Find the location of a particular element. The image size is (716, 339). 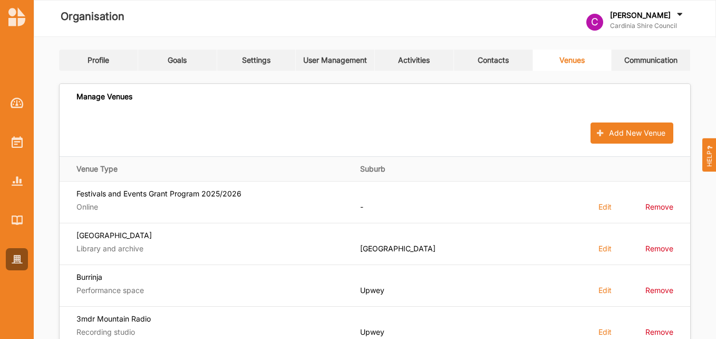

div: Profile is located at coordinates (98, 60).